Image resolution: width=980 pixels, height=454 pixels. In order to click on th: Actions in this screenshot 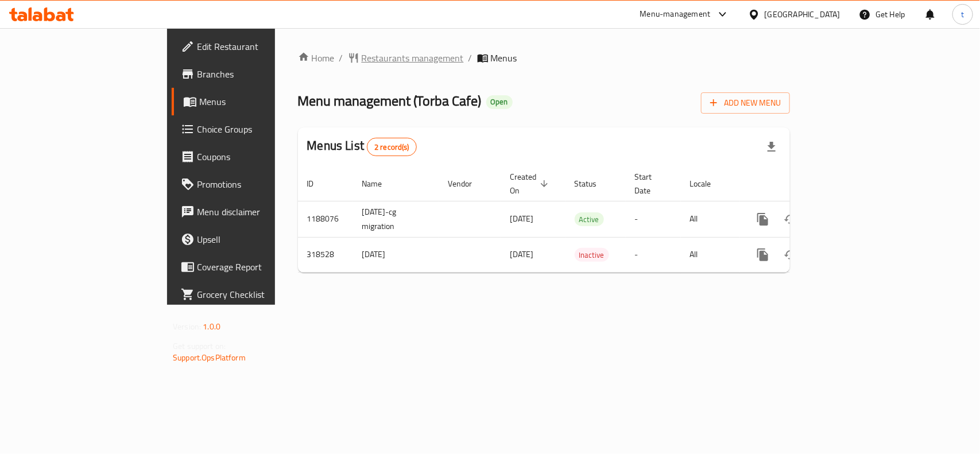, I will do `click(804, 184)`.